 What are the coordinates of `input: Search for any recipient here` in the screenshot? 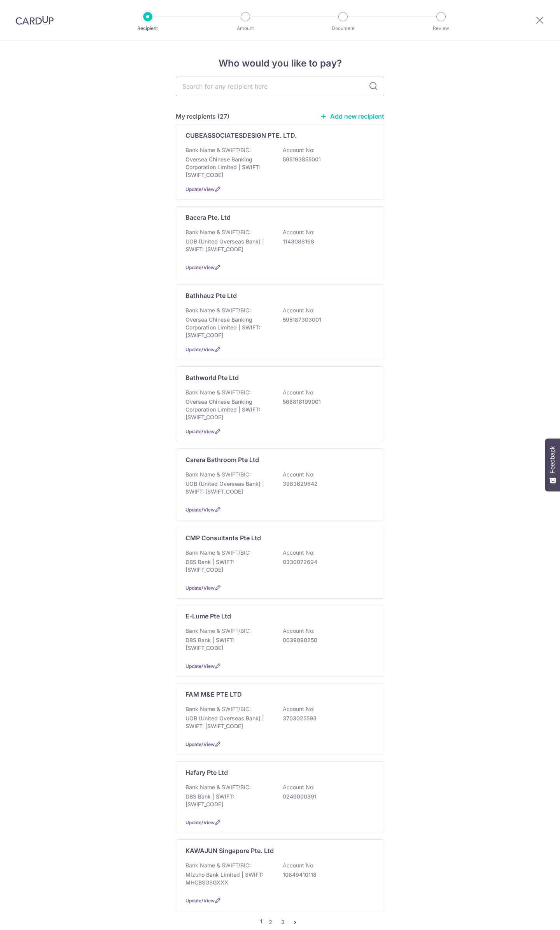 It's located at (280, 87).